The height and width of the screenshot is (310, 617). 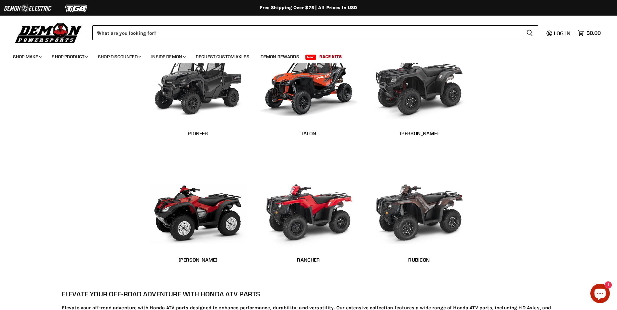 I want to click on a: Request Custom Axles, so click(x=222, y=57).